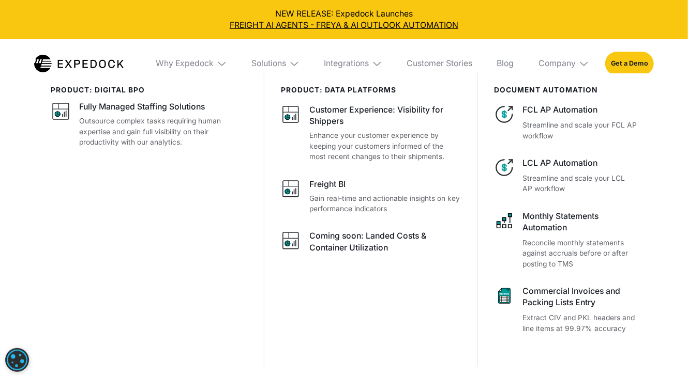 This screenshot has width=688, height=377. What do you see at coordinates (565, 240) in the screenshot?
I see `a: Monthly Statements AutomationReconcile monthly statements against accruals before or after postin...` at bounding box center [565, 240].